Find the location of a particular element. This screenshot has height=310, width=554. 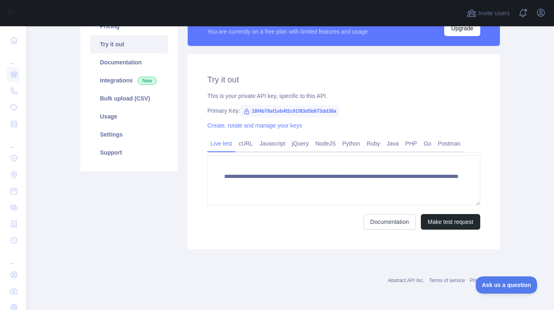

span: Invite users is located at coordinates (494, 13).